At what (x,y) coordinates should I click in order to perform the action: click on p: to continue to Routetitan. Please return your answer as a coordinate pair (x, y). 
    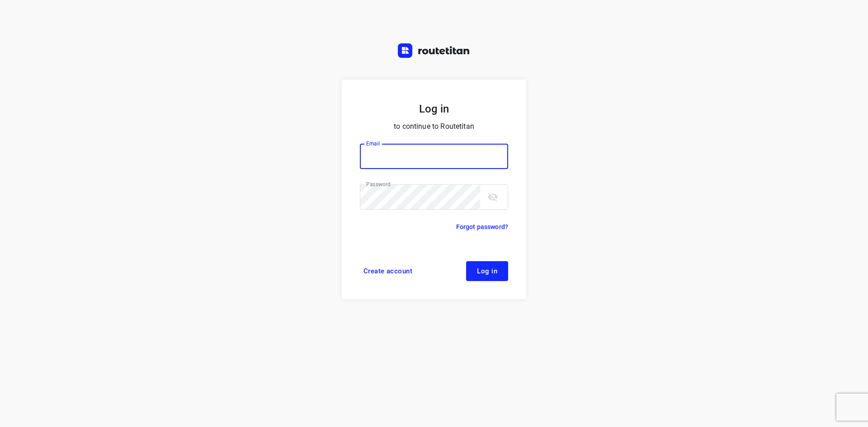
    Looking at the image, I should click on (434, 127).